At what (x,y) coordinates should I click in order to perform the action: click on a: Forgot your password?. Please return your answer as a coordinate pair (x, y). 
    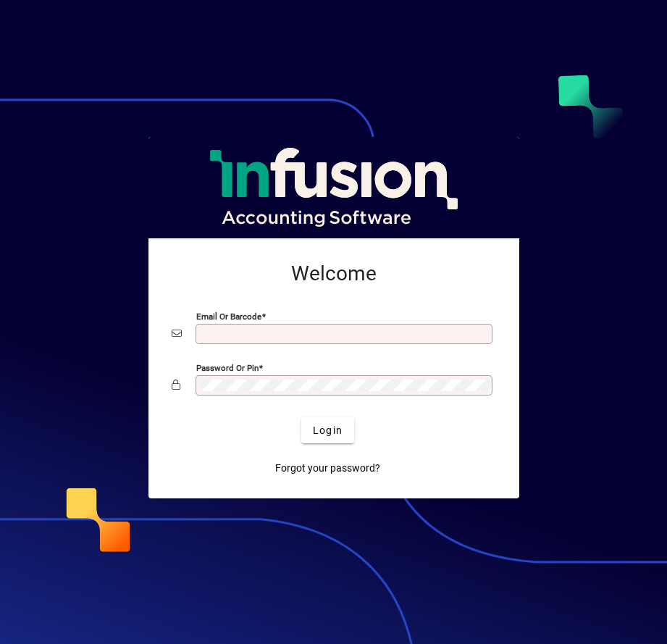
    Looking at the image, I should click on (328, 468).